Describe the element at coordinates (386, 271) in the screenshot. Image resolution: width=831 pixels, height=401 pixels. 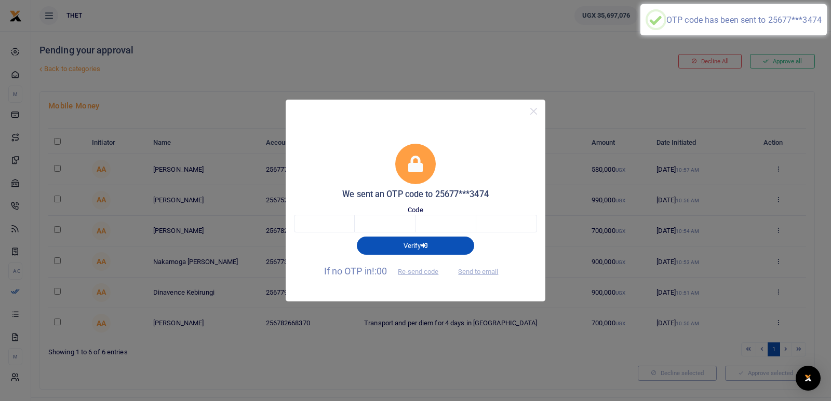
I see `span: If no OTP in` at that location.